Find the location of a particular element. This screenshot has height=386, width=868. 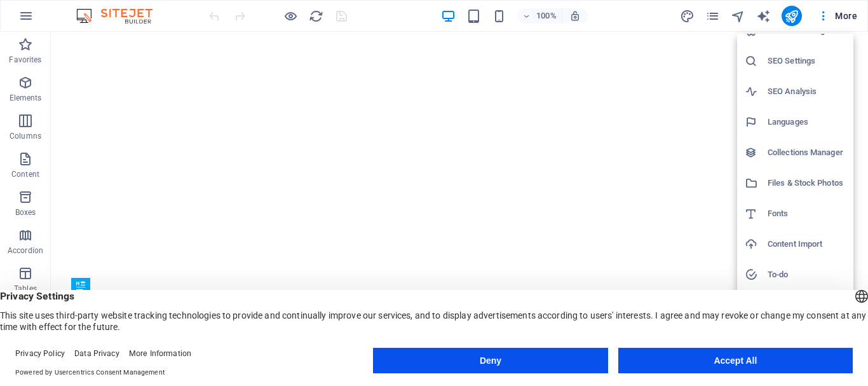

h6: To-do is located at coordinates (807, 275).